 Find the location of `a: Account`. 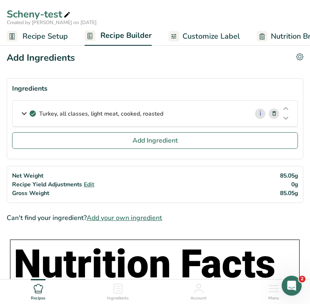

a: Account is located at coordinates (198, 291).